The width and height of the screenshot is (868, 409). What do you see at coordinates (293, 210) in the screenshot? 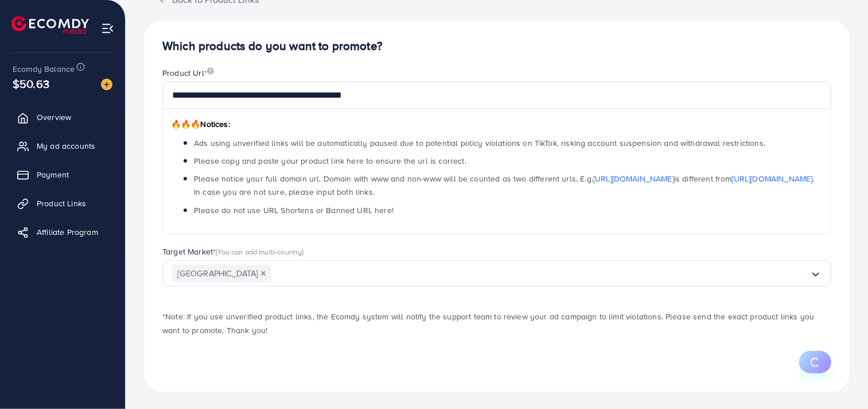
I see `span: Please do not use URL Shortens or Banned URL here!` at bounding box center [293, 210].